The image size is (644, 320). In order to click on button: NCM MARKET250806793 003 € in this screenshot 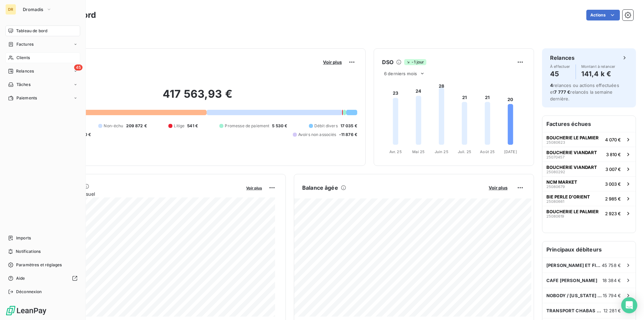, I will do `click(589, 184)`.